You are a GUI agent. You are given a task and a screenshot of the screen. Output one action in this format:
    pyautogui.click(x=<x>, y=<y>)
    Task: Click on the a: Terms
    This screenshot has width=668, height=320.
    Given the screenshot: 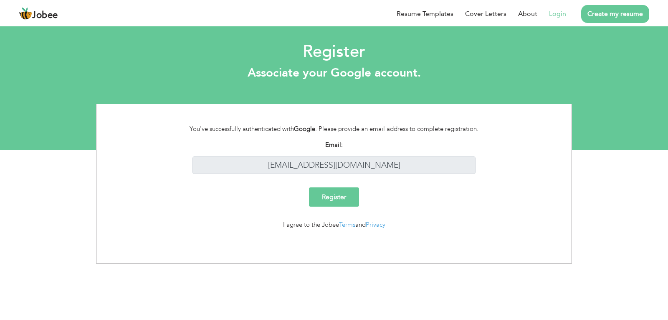 What is the action you would take?
    pyautogui.click(x=347, y=224)
    